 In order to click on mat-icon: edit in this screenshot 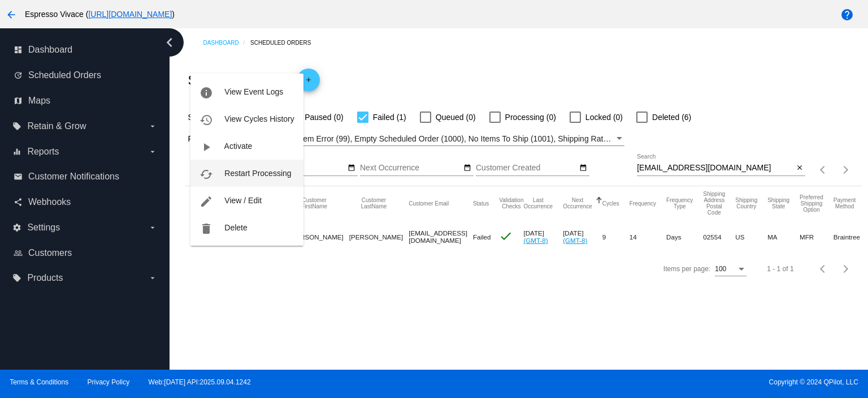, I will do `click(206, 202)`.